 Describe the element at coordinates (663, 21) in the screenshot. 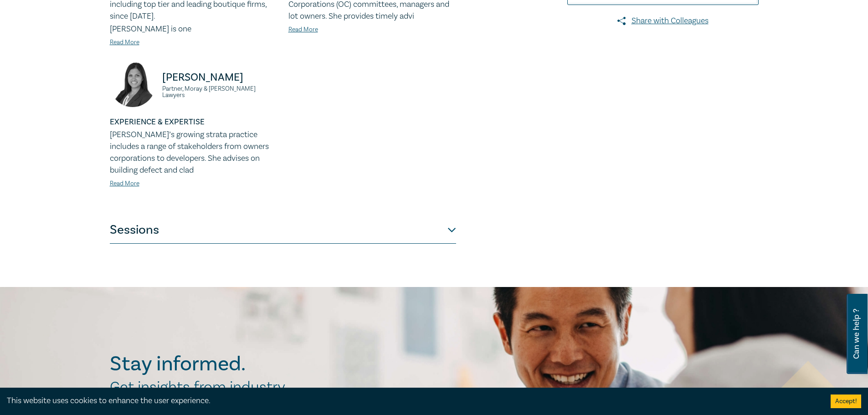

I see `a: Share with Colleagues` at that location.